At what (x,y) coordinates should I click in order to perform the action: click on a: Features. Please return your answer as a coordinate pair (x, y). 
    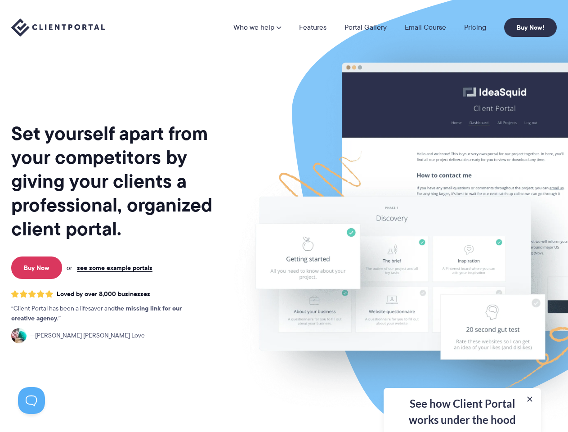
    Looking at the image, I should click on (313, 27).